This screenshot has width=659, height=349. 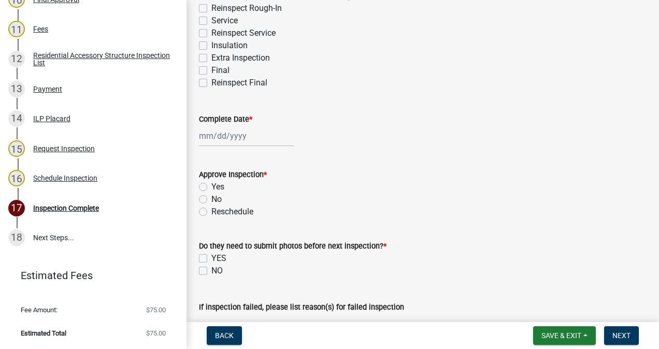 What do you see at coordinates (48, 89) in the screenshot?
I see `div: Payment` at bounding box center [48, 89].